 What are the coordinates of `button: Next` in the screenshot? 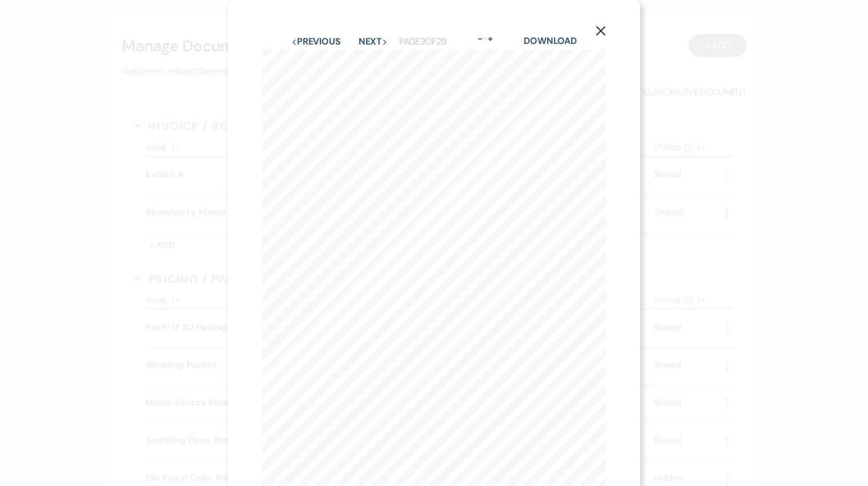 It's located at (374, 41).